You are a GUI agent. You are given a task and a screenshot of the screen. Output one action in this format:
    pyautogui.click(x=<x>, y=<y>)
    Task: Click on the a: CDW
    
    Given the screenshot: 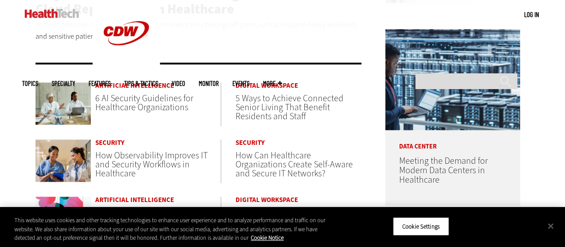 What is the action you would take?
    pyautogui.click(x=126, y=64)
    